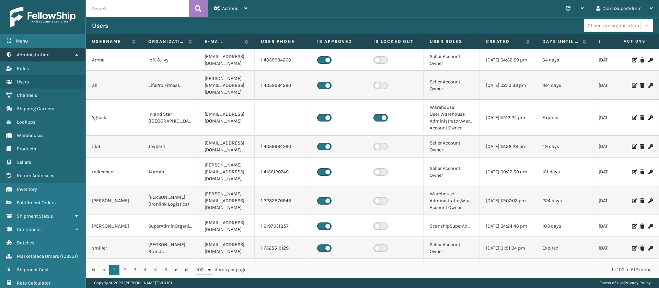 Image resolution: width=659 pixels, height=288 pixels. Describe the element at coordinates (23, 82) in the screenshot. I see `span: Users` at that location.